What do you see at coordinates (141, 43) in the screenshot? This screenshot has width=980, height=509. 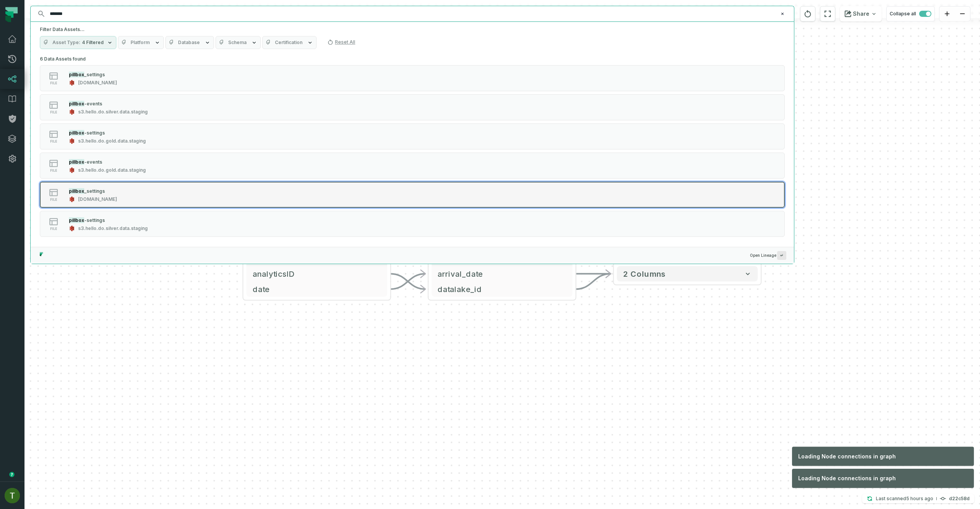 I see `button: Platform` at bounding box center [141, 43].